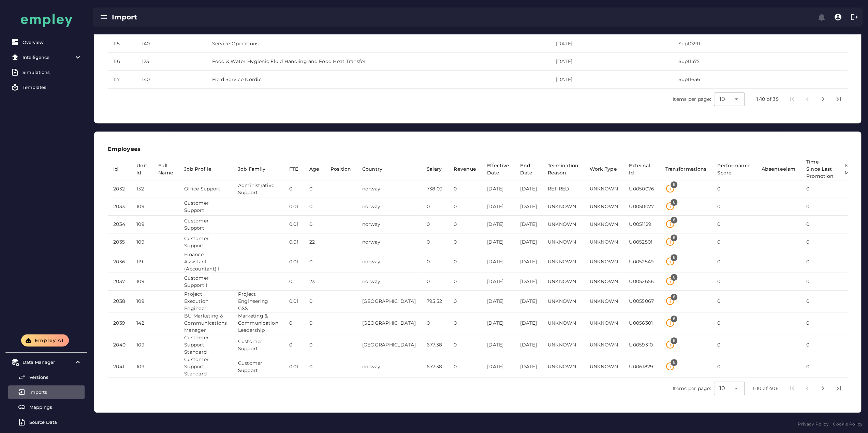 The width and height of the screenshot is (868, 433). I want to click on td: 2033, so click(119, 207).